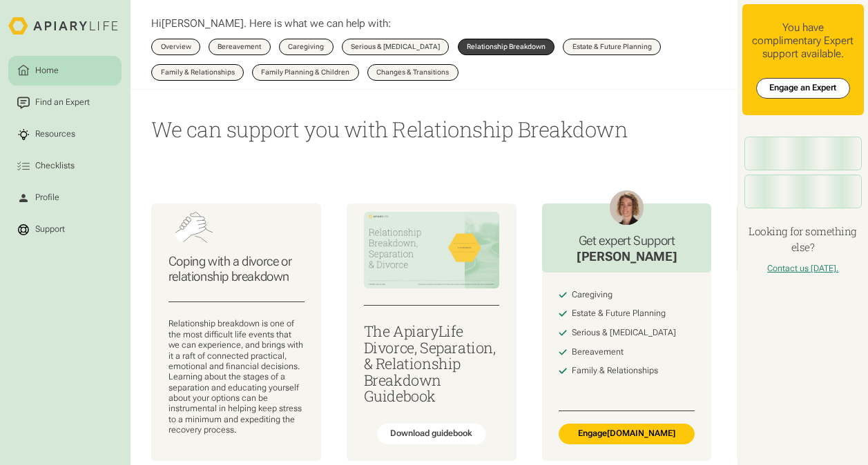  I want to click on div: Relationship Breakdown, so click(506, 47).